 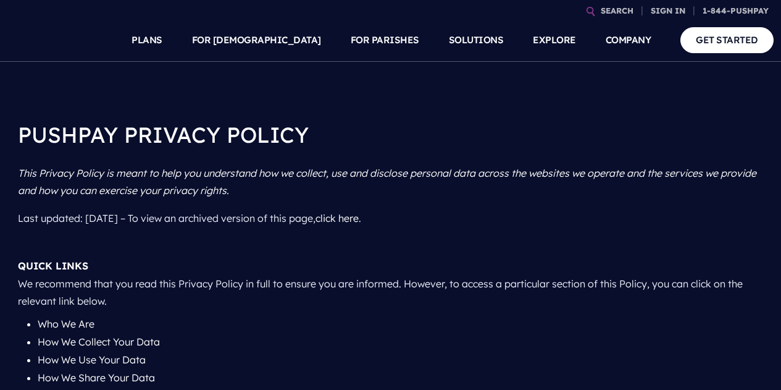 What do you see at coordinates (99, 341) in the screenshot?
I see `a: How We Collect Your Data` at bounding box center [99, 341].